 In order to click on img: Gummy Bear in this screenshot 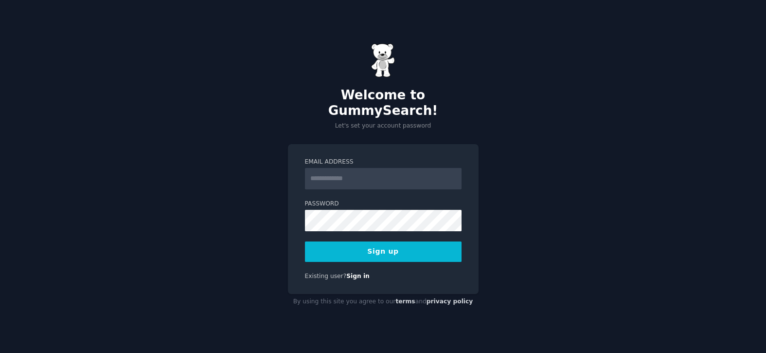, I will do `click(383, 60)`.